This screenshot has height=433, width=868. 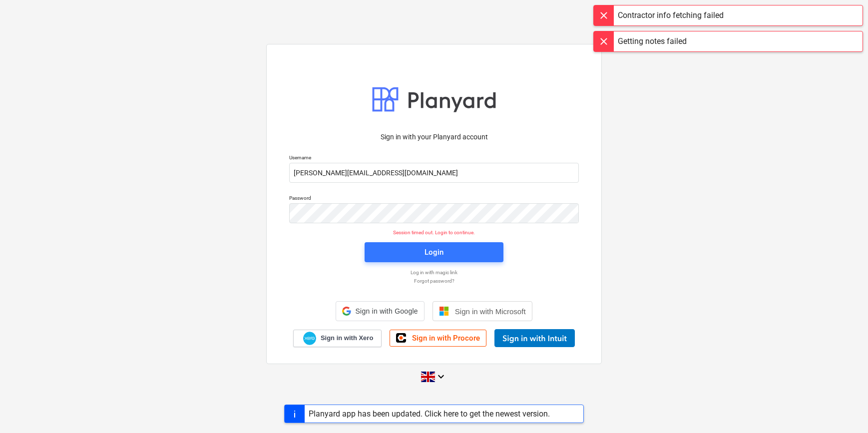 I want to click on p: Session timed out. Login to continue., so click(x=434, y=233).